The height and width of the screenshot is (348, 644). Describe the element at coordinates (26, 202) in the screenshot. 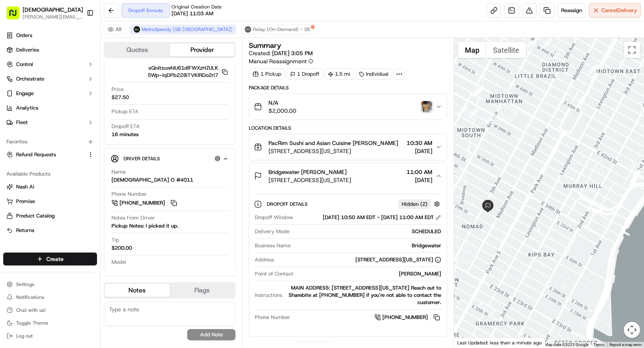

I see `span: Promise` at that location.